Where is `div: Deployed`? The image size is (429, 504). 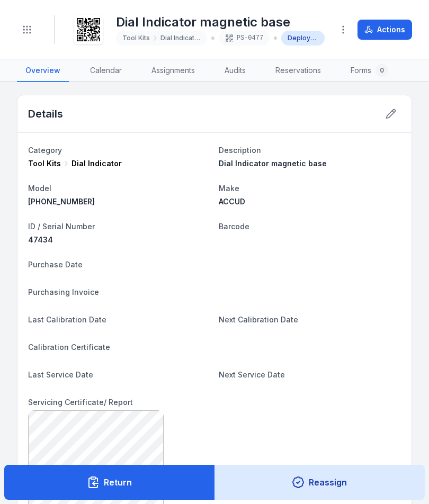 div: Deployed is located at coordinates (303, 38).